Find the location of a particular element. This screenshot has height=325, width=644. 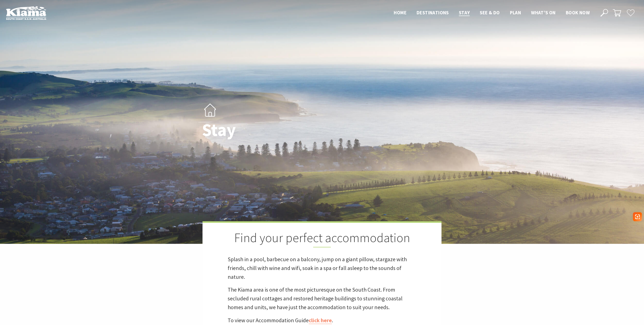

span: See & Do is located at coordinates (489, 13).